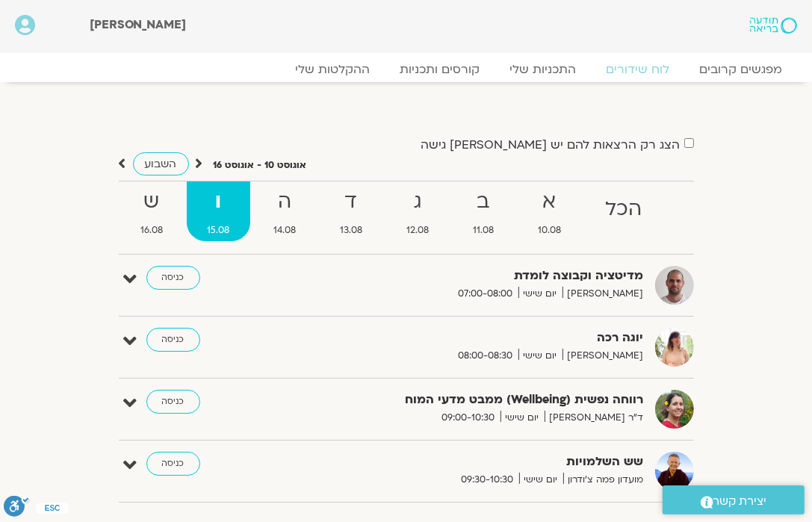  Describe the element at coordinates (483, 400) in the screenshot. I see `strong: רווחה נפשית (Wellbeing) ממבט מדעי המוח` at that location.